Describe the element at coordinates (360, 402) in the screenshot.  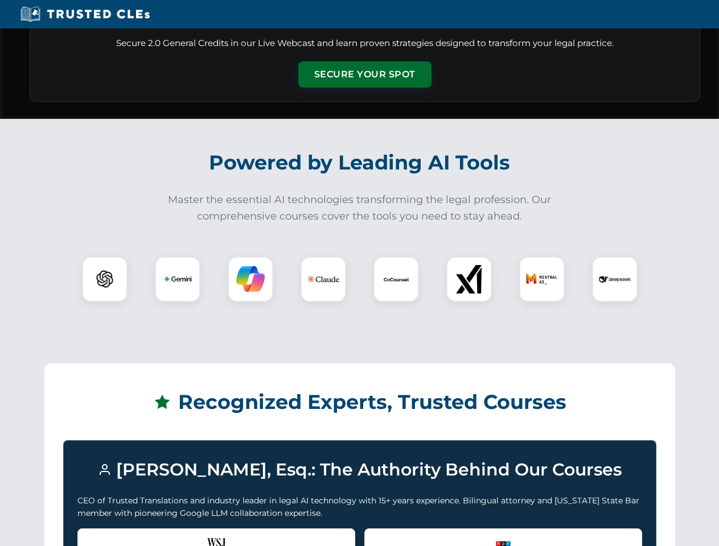
I see `h2: Recognized Experts, Trusted Courses` at that location.